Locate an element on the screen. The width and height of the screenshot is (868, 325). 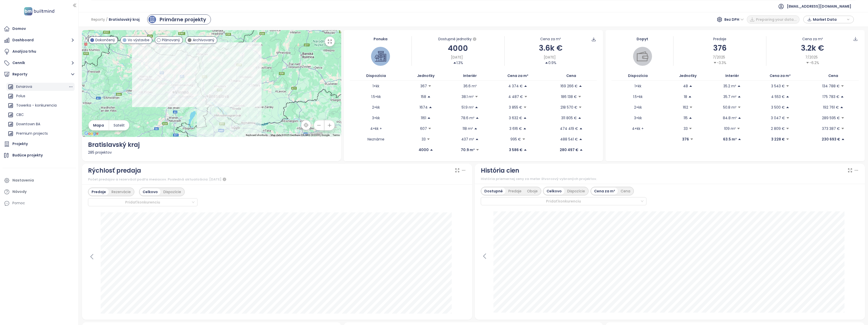
p: 4 374 € is located at coordinates (515, 86).